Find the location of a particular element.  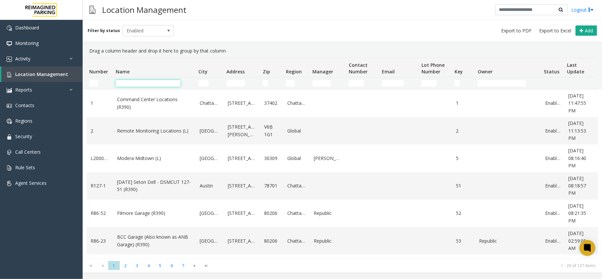

kendo-pager-info: 1 - 20 of 127 items is located at coordinates (405, 265).